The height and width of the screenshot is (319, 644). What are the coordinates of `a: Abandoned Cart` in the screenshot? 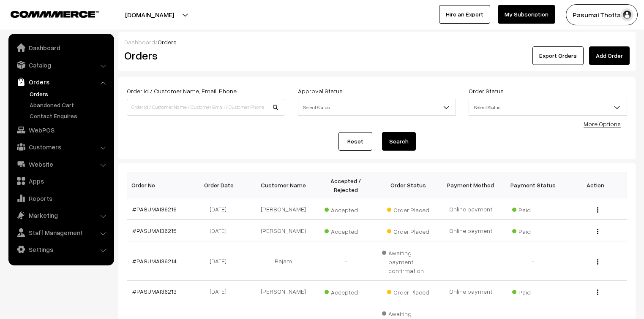 It's located at (69, 105).